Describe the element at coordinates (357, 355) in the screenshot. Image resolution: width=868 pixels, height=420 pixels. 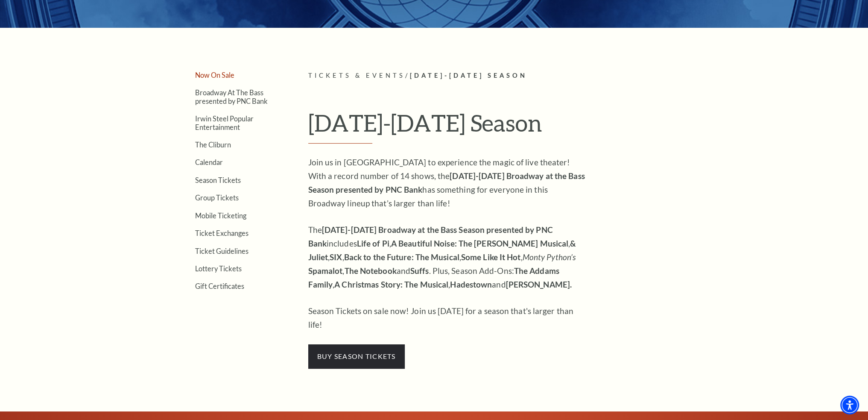
I see `a: buy season tickets` at that location.